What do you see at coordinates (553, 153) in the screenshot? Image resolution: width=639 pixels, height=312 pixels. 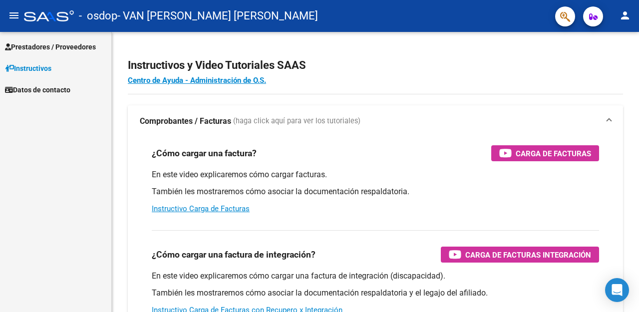 I see `span: Carga de Facturas` at bounding box center [553, 153].